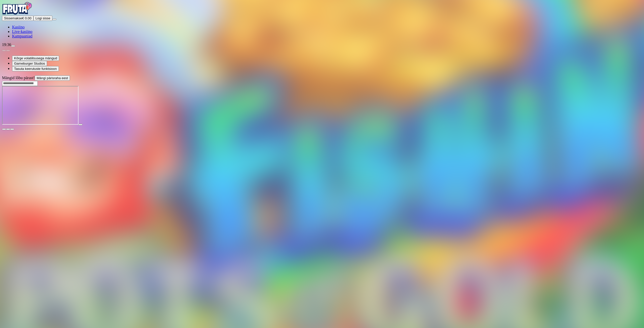 Image resolution: width=644 pixels, height=328 pixels. I want to click on button: Tasuta keerutuste funktsioon, so click(35, 69).